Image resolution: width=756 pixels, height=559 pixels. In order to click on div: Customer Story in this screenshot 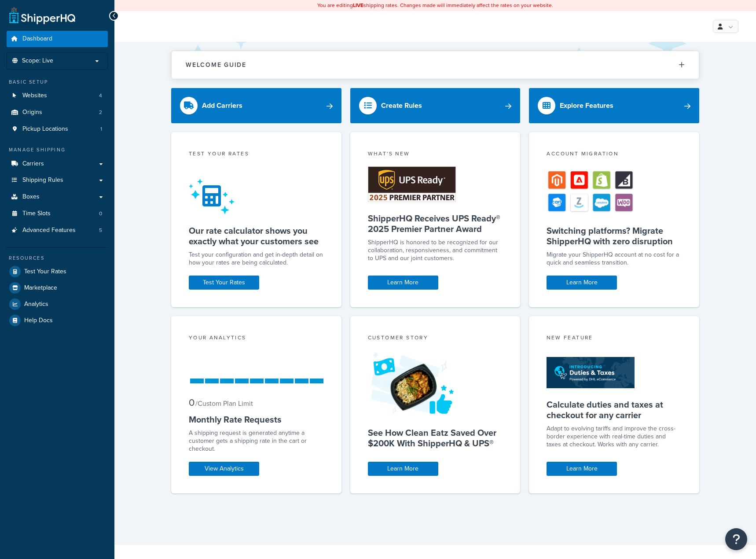, I will do `click(435, 339)`.